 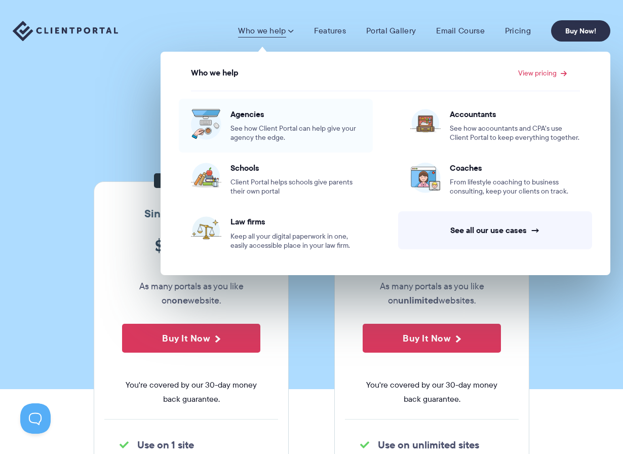 What do you see at coordinates (265, 31) in the screenshot?
I see `a: Who we help` at bounding box center [265, 31].